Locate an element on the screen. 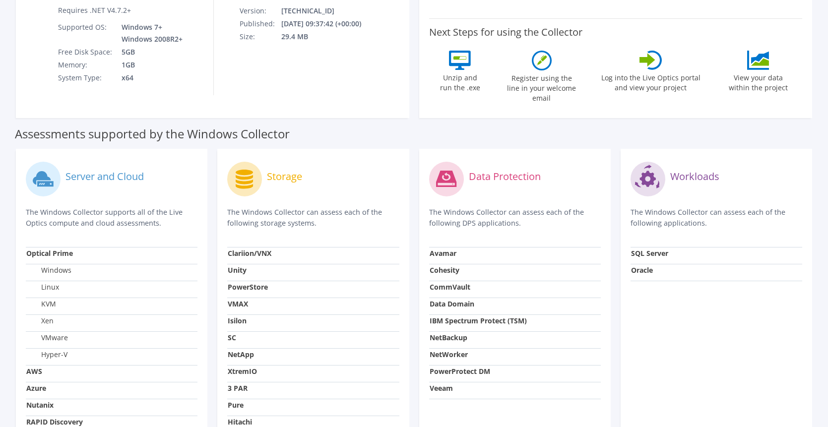 The height and width of the screenshot is (427, 828). strong: PowerStore is located at coordinates (248, 287).